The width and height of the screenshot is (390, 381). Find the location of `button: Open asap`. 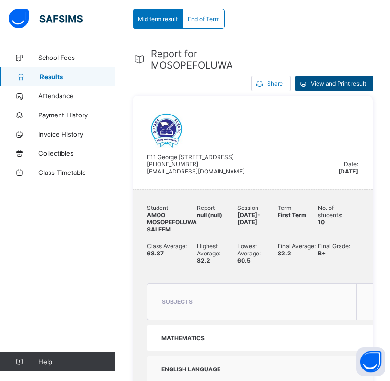

button: Open asap is located at coordinates (370, 362).